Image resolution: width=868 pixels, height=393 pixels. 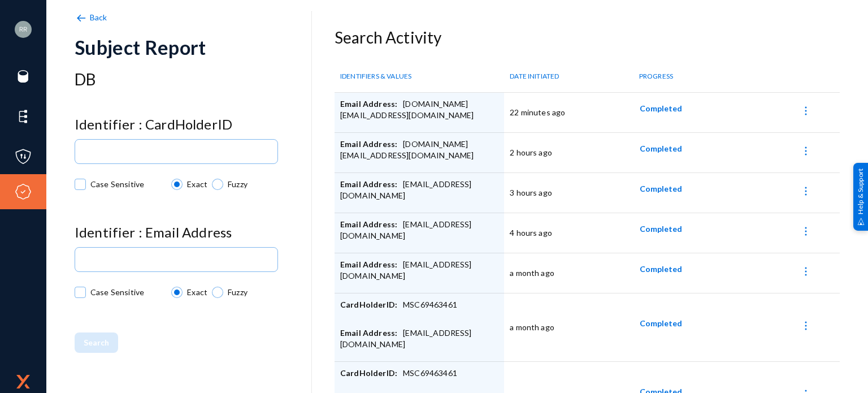 What do you see at coordinates (193, 233) in the screenshot?
I see `h4: Identifier : Email Address` at bounding box center [193, 233].